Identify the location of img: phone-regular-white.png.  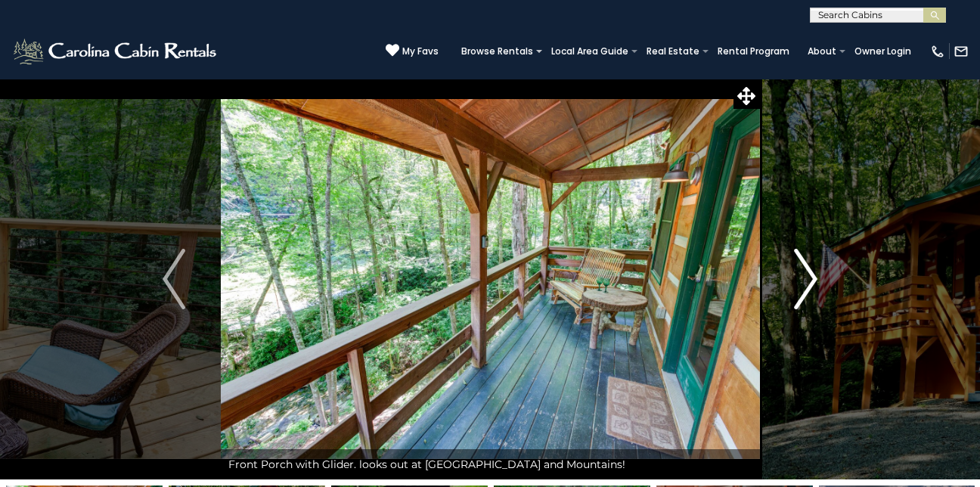
(938, 51).